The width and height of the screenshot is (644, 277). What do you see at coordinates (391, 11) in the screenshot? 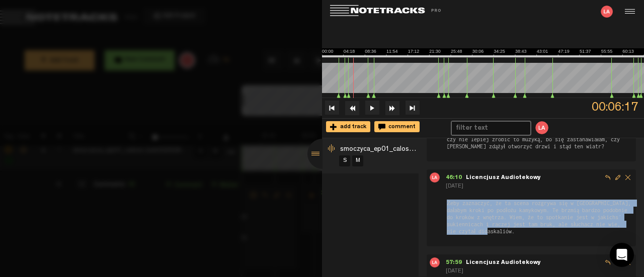
I see `img: logo_white.svg` at bounding box center [391, 11].